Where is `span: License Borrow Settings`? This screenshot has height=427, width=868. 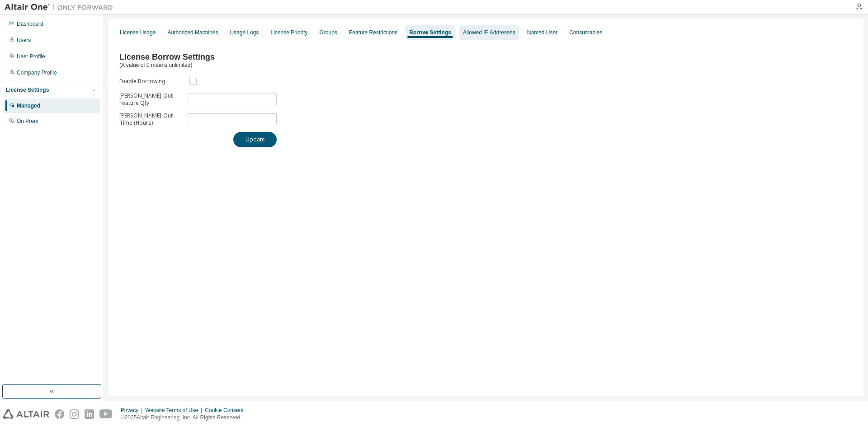
span: License Borrow Settings is located at coordinates (167, 57).